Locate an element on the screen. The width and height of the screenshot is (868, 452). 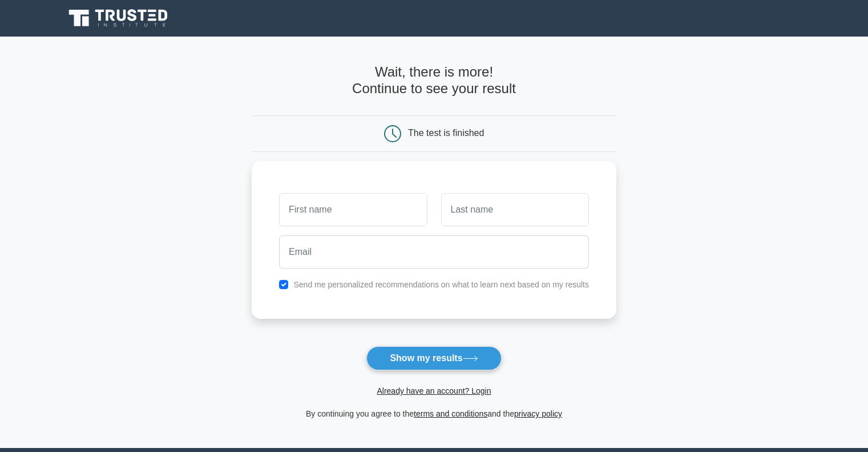
h4: Wait, there is more! Continue to see your result is located at coordinates (434, 81).